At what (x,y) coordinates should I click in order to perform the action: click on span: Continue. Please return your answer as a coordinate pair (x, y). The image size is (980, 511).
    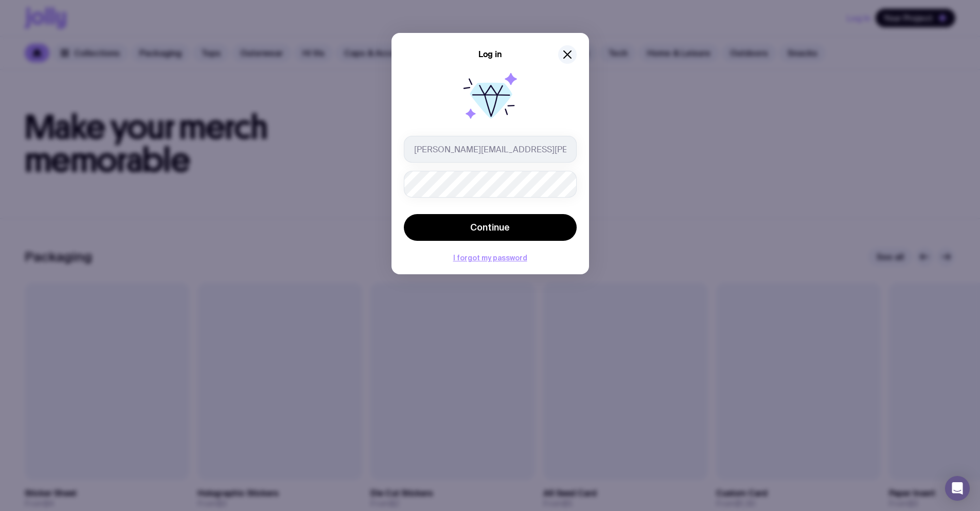
    Looking at the image, I should click on (490, 228).